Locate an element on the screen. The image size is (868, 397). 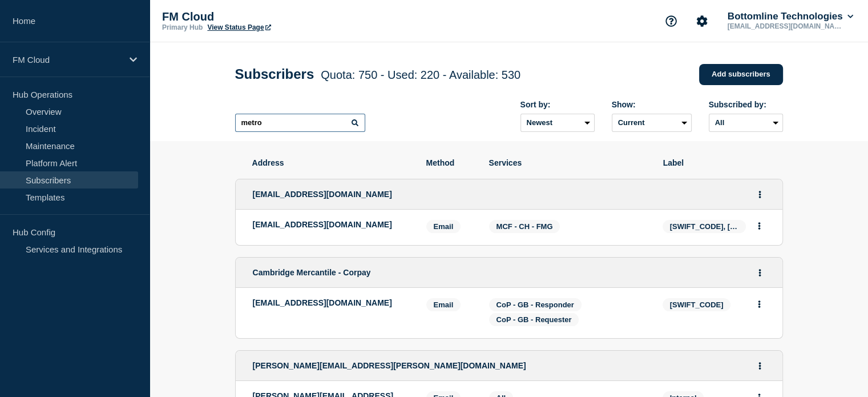
span: Method is located at coordinates (449, 163).